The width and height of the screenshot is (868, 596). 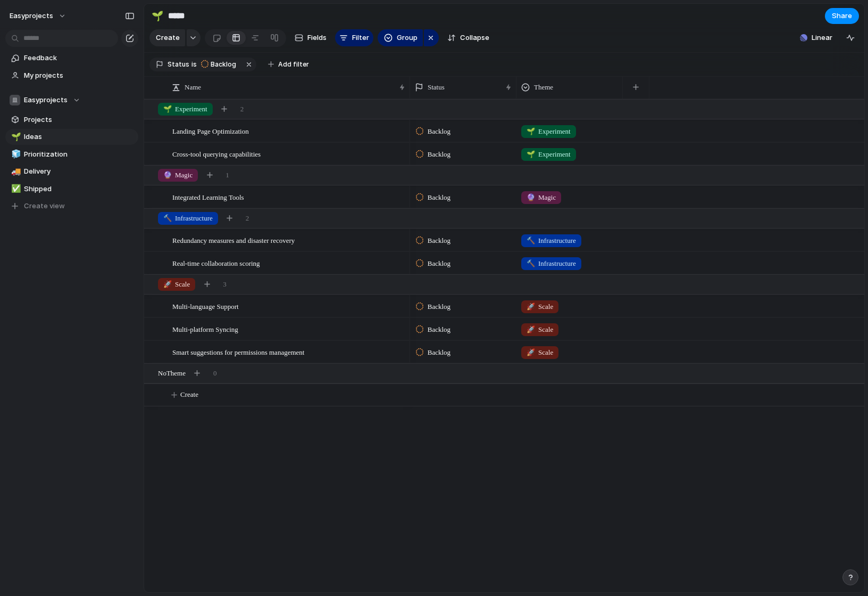 What do you see at coordinates (816, 38) in the screenshot?
I see `button: Linear` at bounding box center [816, 38].